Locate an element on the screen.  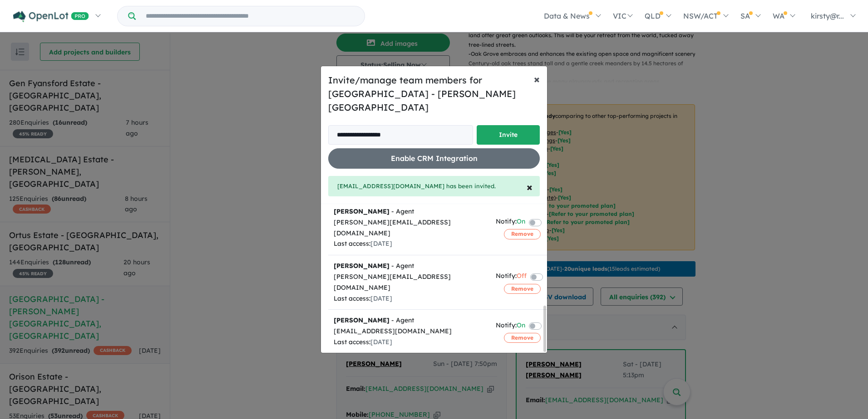
button: Close is located at coordinates (530, 187).